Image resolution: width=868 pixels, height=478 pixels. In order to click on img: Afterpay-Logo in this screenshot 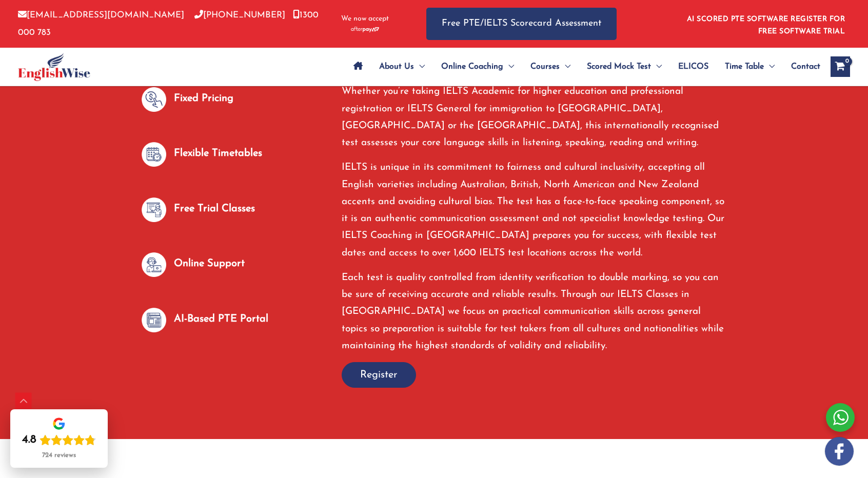, I will do `click(365, 29)`.